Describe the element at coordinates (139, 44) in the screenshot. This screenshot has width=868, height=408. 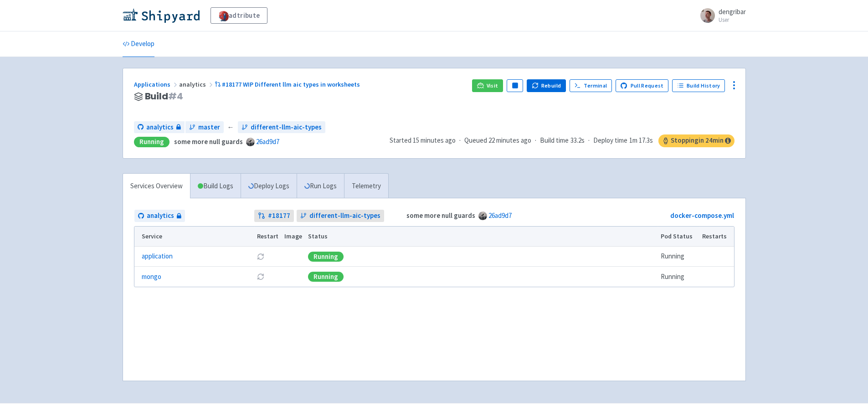
I see `a: Develop` at that location.